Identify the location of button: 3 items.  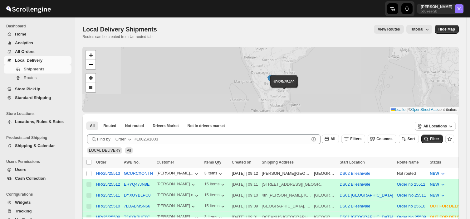
(214, 174).